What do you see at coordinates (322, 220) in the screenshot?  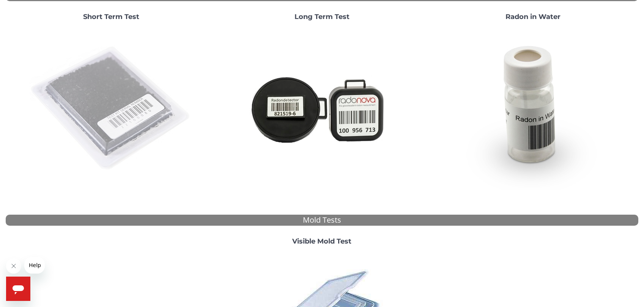 I see `div: Mold Tests` at bounding box center [322, 220].